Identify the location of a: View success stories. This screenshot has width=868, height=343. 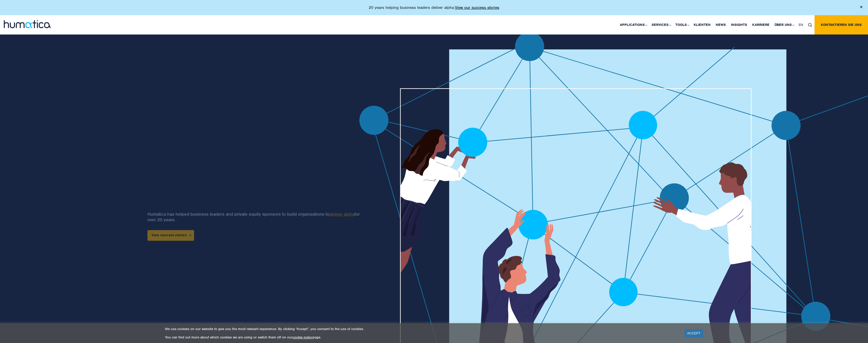
(171, 235).